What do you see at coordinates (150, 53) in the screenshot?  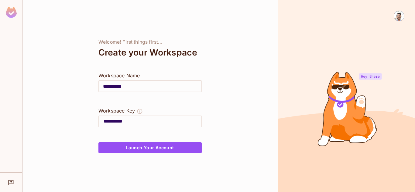 I see `div: Create your Workspace` at bounding box center [150, 53].